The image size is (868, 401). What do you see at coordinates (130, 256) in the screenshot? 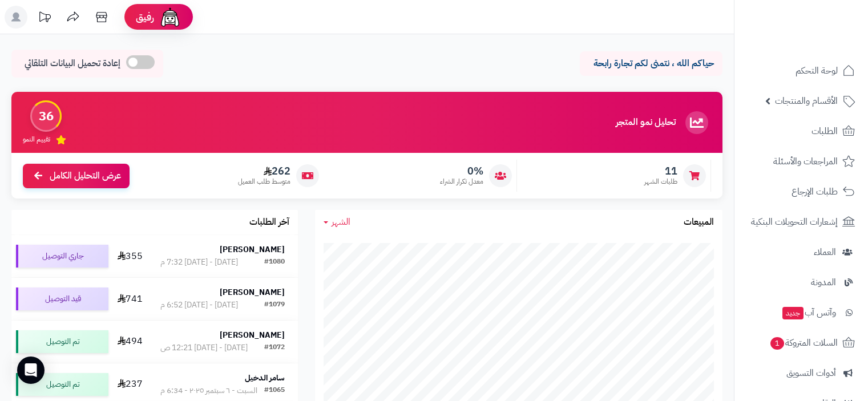
I see `td: 355` at bounding box center [130, 256].